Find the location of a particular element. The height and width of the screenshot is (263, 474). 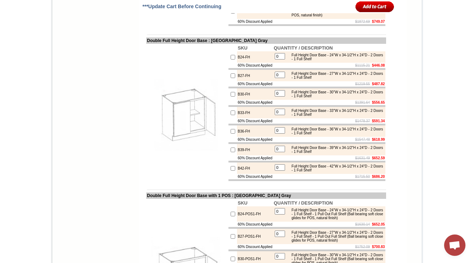

img: pdf.png is located at coordinates (4, 5).